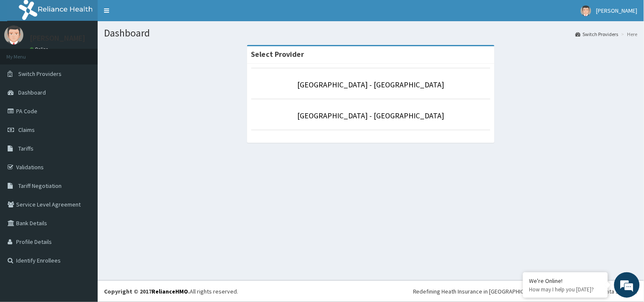 Image resolution: width=644 pixels, height=302 pixels. I want to click on textarea: Type your message and hit 'Enter', so click(83, 222).